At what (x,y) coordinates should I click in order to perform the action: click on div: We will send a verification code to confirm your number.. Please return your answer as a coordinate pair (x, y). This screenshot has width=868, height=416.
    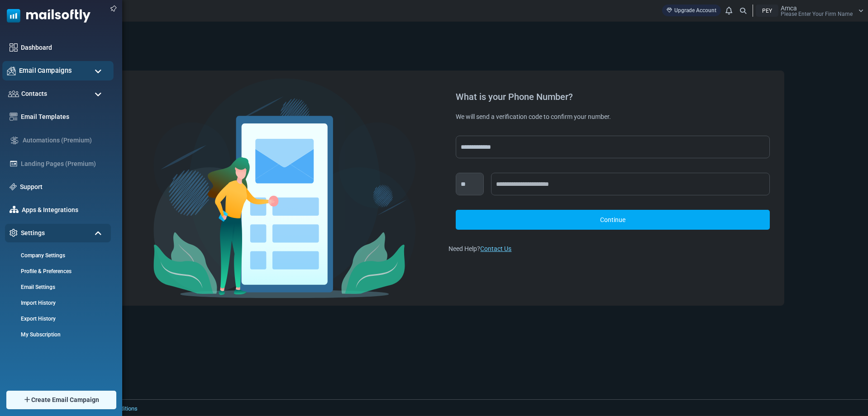
    Looking at the image, I should click on (612, 117).